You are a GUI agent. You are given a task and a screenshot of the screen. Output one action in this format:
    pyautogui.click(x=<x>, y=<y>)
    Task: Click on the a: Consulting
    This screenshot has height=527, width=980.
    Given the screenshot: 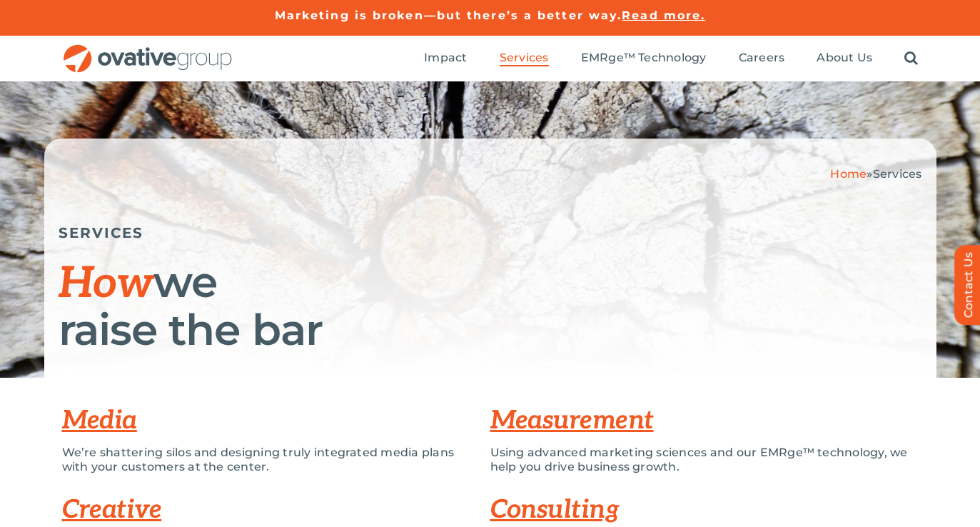 What is the action you would take?
    pyautogui.click(x=554, y=510)
    